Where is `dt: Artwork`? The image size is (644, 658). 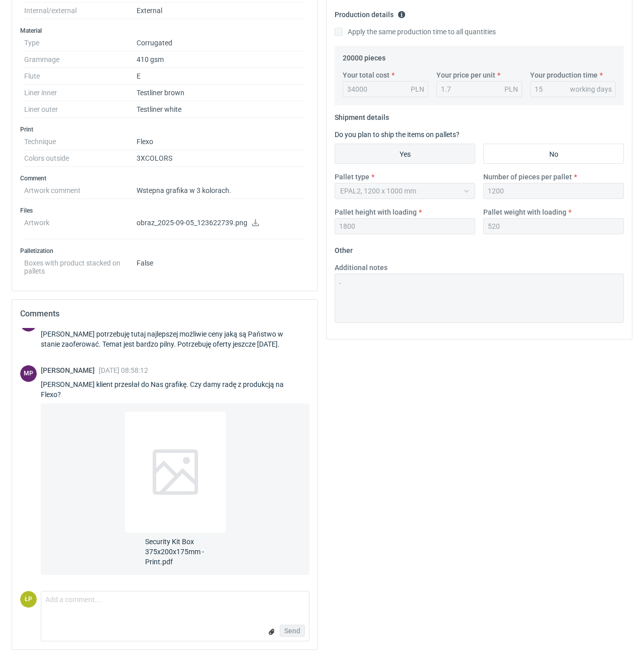
dt: Artwork is located at coordinates (80, 227).